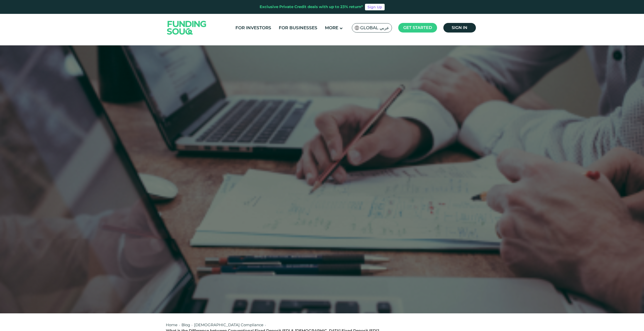 Image resolution: width=644 pixels, height=331 pixels. Describe the element at coordinates (187, 27) in the screenshot. I see `img: Logo` at that location.